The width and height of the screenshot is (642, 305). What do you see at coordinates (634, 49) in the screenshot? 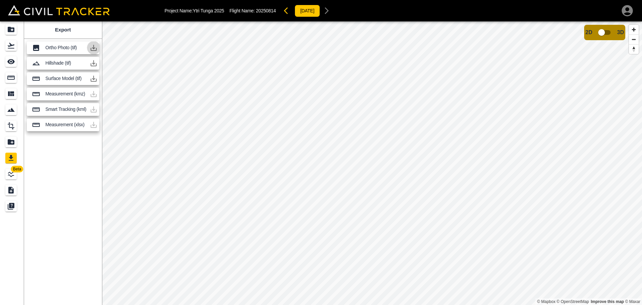
I see `button: Reset bearing to north` at bounding box center [634, 49].